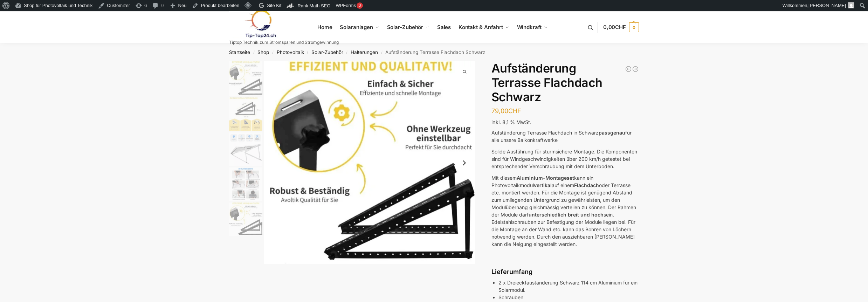  What do you see at coordinates (615, 27) in the screenshot?
I see `span: 0,00` at bounding box center [615, 27].